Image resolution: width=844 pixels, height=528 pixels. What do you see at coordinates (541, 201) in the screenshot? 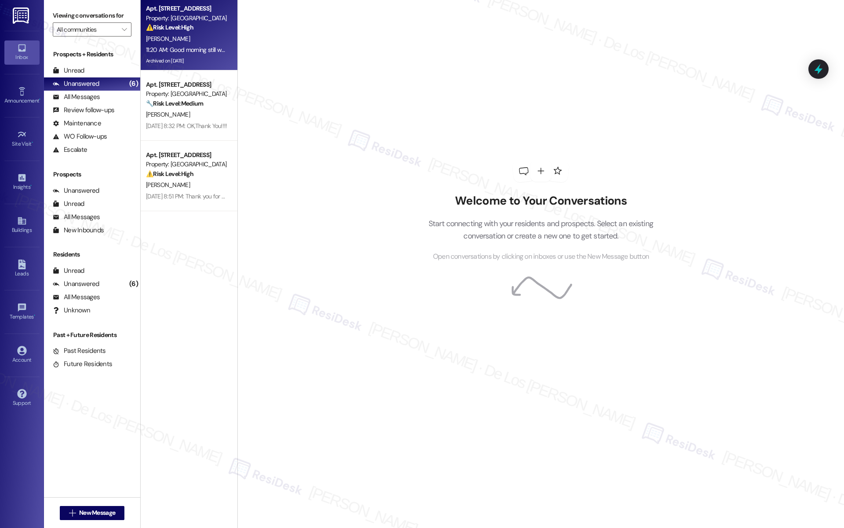
I see `h2: Welcome to Your Conversations` at bounding box center [541, 201].